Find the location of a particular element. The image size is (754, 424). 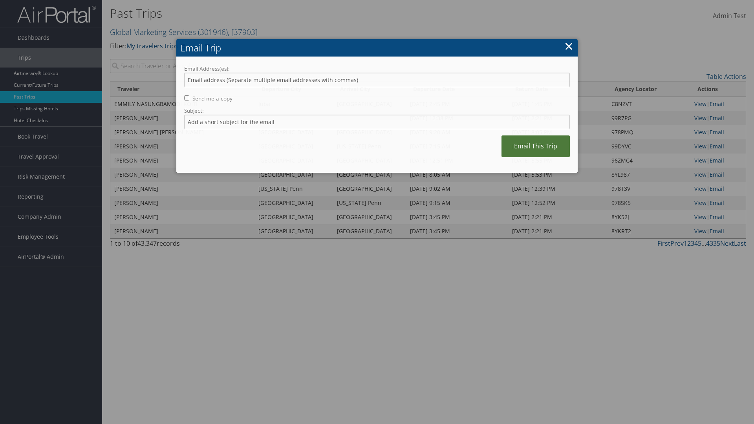

input: Add a short subject for the email is located at coordinates (377, 122).